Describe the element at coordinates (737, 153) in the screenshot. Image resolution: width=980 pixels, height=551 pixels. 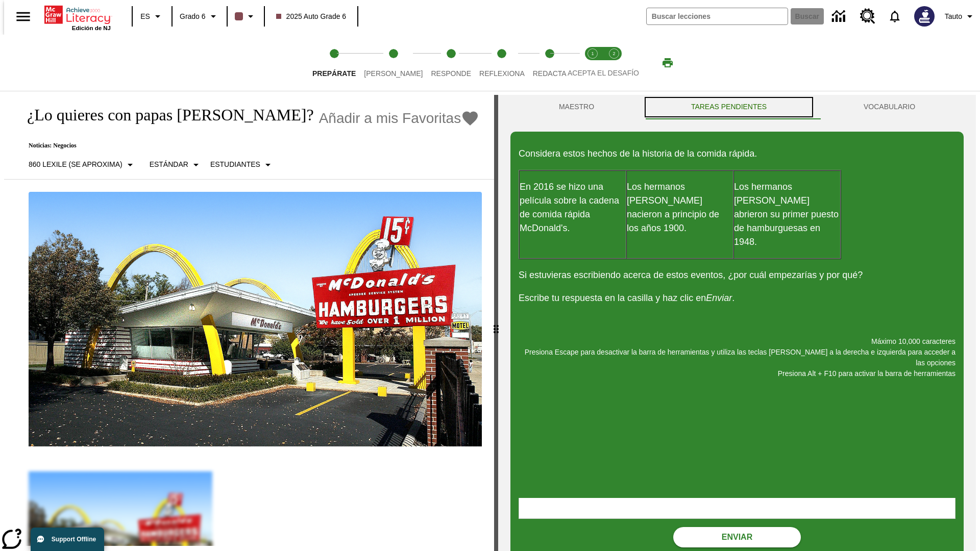
I see `p: Considera estos hechos de la historia de la comida rápida.` at that location.